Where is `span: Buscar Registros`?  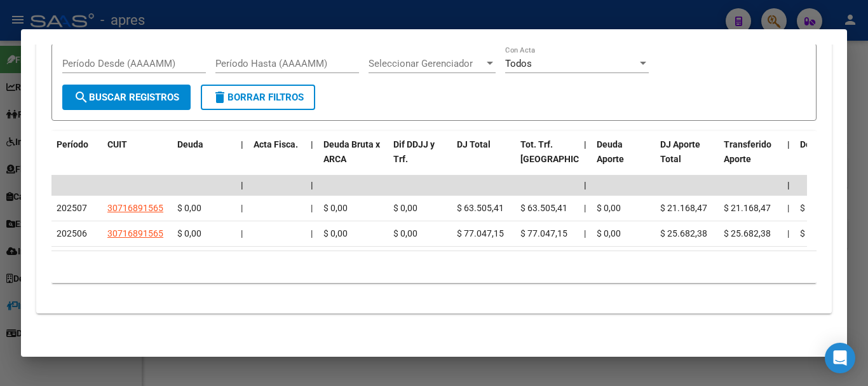 span: Buscar Registros is located at coordinates (126, 97).